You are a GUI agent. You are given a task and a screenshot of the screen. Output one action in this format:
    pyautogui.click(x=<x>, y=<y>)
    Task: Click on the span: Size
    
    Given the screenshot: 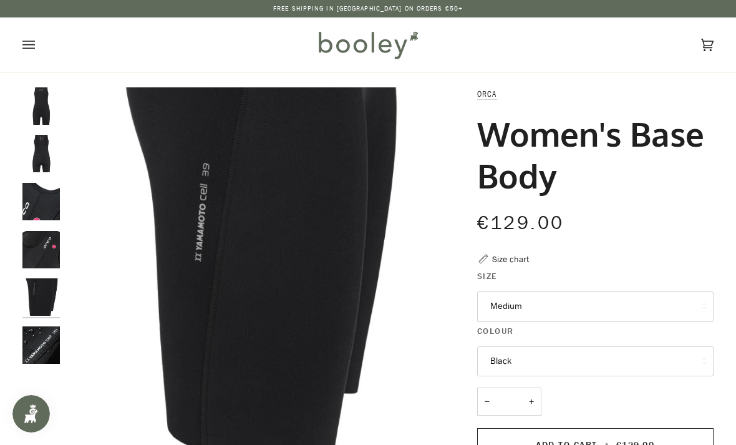 What is the action you would take?
    pyautogui.click(x=487, y=276)
    